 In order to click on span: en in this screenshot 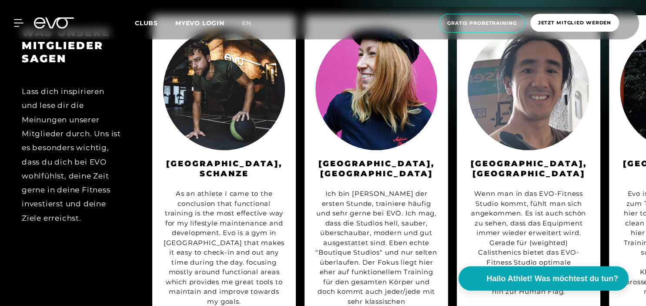, I will do `click(247, 23)`.